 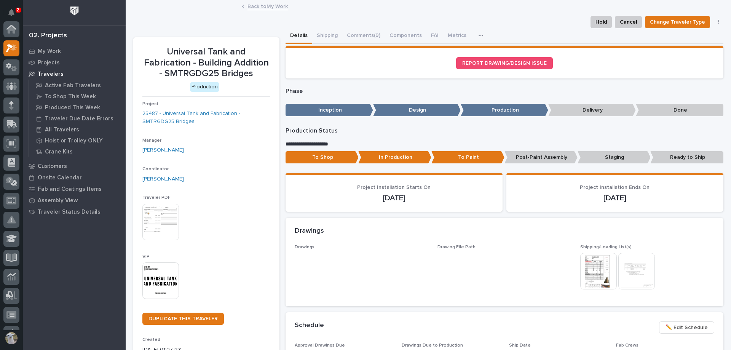 What do you see at coordinates (62, 130) in the screenshot?
I see `p: All Travelers` at bounding box center [62, 130].